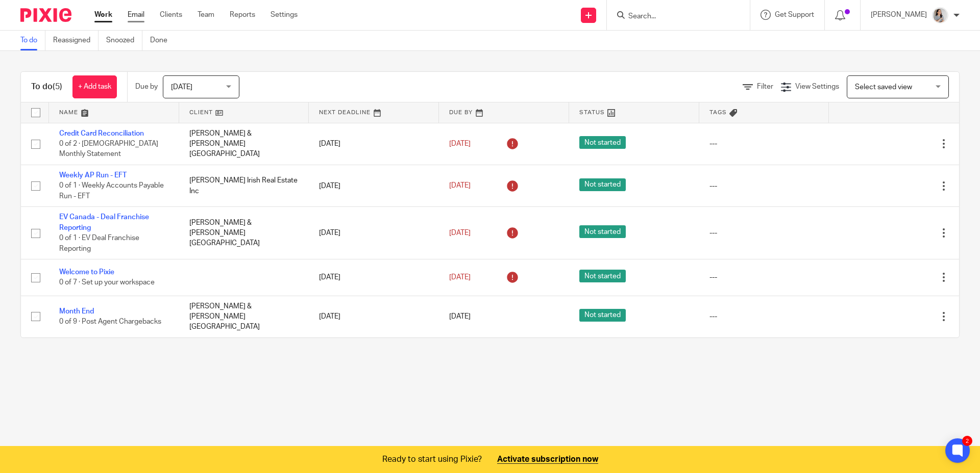 This screenshot has width=980, height=473. I want to click on a: Done, so click(163, 40).